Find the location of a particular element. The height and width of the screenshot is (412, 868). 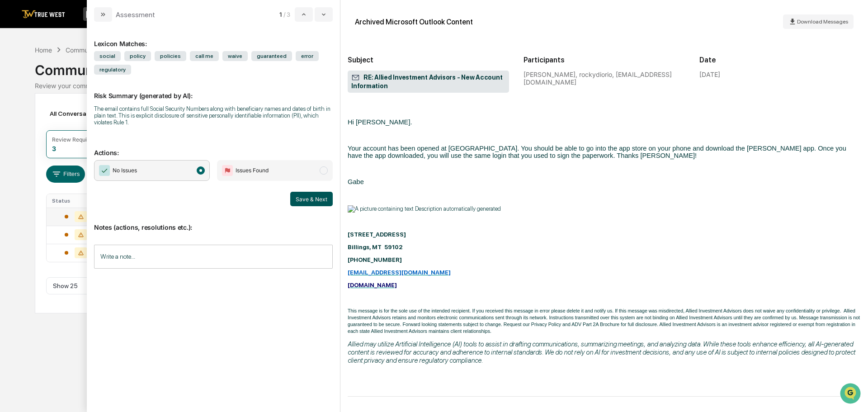

button: Save & Next is located at coordinates (312, 199).